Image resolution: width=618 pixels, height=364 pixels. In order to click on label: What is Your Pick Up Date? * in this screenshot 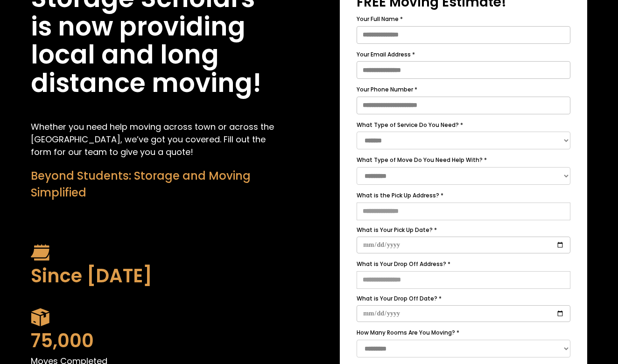, I will do `click(463, 230)`.